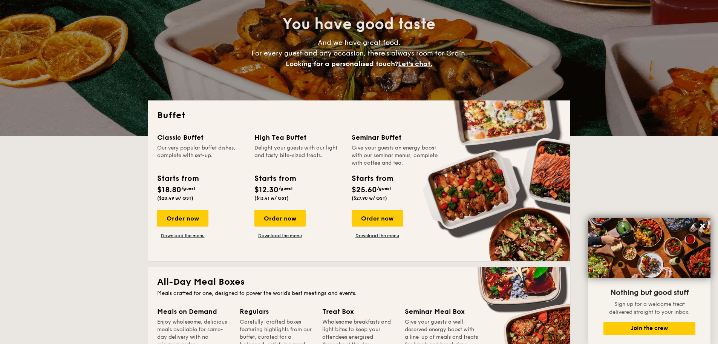 Image resolution: width=718 pixels, height=344 pixels. I want to click on div: Seminar Meal Box, so click(442, 311).